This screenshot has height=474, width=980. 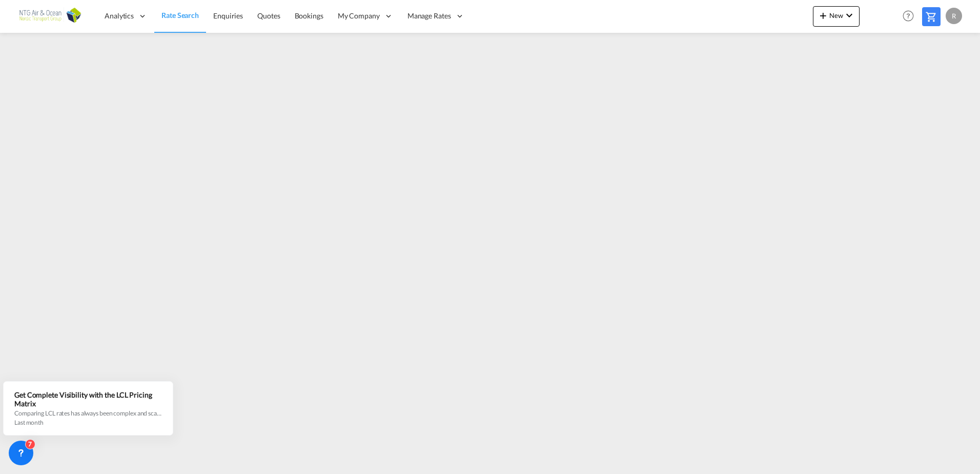 I want to click on span: Bookings, so click(x=309, y=15).